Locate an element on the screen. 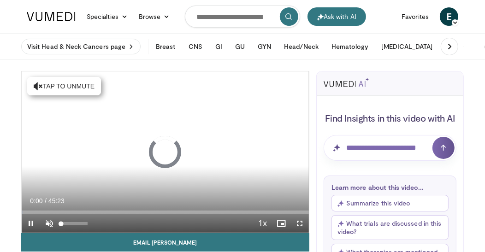 This screenshot has width=485, height=252. button: Fullscreen is located at coordinates (300, 224).